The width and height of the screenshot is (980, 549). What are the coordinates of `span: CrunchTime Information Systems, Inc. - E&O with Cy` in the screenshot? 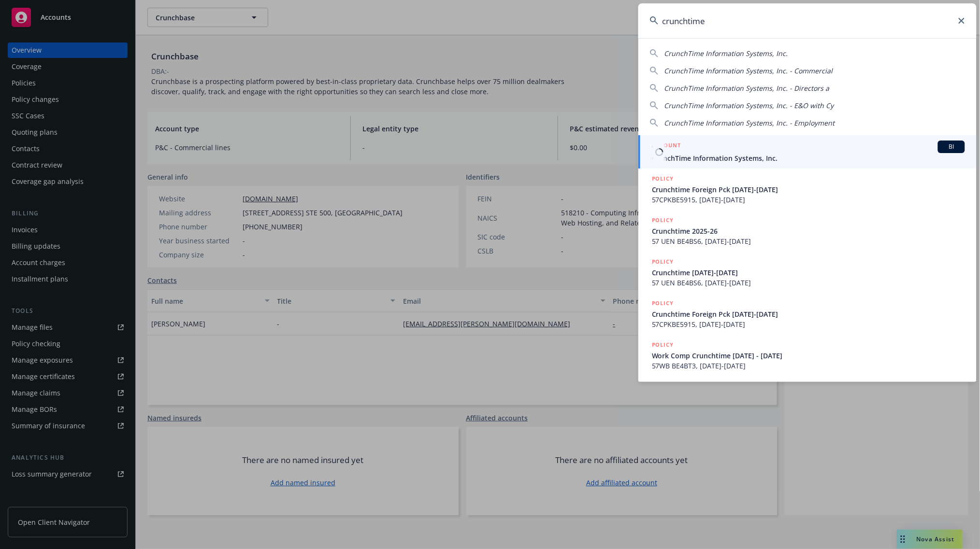 It's located at (749, 105).